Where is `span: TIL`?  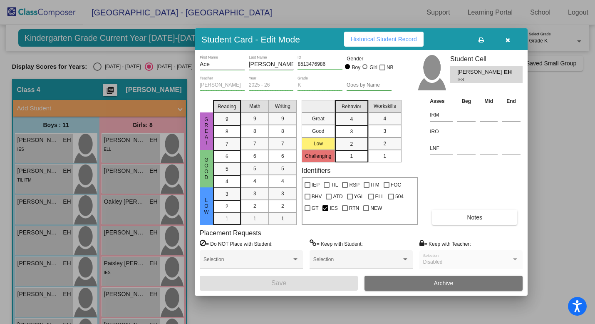
span: TIL is located at coordinates (334, 185).